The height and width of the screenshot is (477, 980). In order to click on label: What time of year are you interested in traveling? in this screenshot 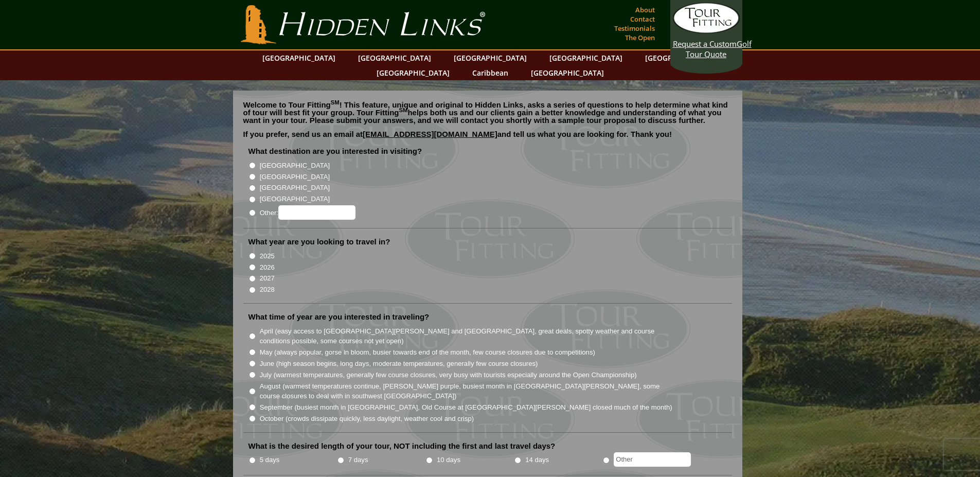, I will do `click(339, 317)`.